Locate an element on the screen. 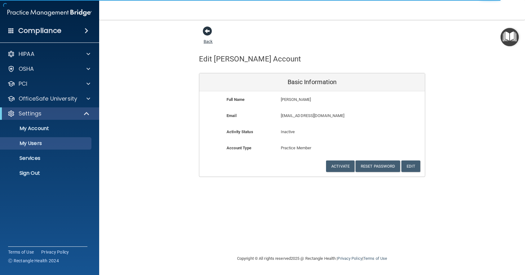 The height and width of the screenshot is (275, 525). p: My Account is located at coordinates (46, 128).